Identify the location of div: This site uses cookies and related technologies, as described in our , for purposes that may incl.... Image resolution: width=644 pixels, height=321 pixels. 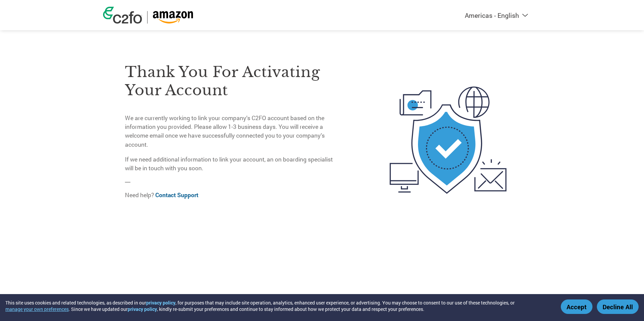
(279, 306).